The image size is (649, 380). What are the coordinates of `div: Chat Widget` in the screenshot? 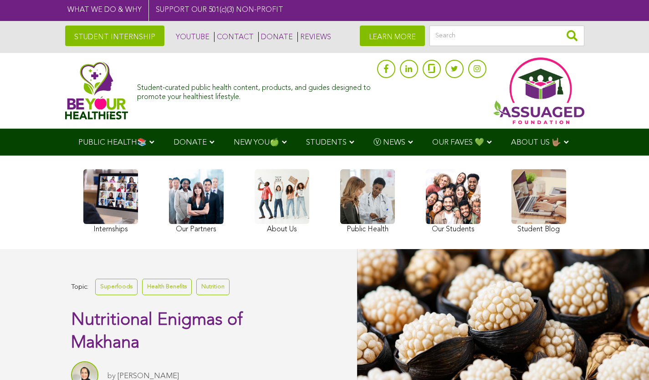 It's located at (627, 358).